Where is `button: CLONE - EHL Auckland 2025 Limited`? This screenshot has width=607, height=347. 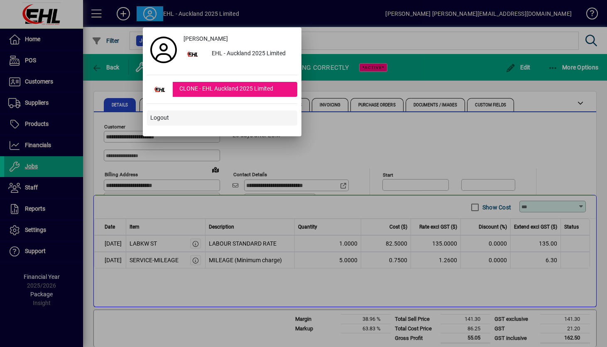 button: CLONE - EHL Auckland 2025 Limited is located at coordinates (222, 89).